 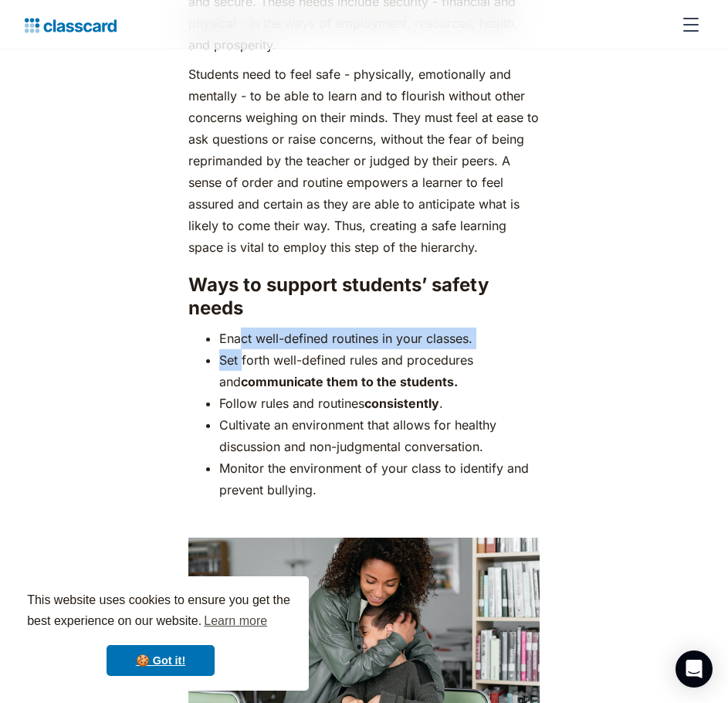 What do you see at coordinates (379, 403) in the screenshot?
I see `li: Follow rules and routines .` at bounding box center [379, 403].